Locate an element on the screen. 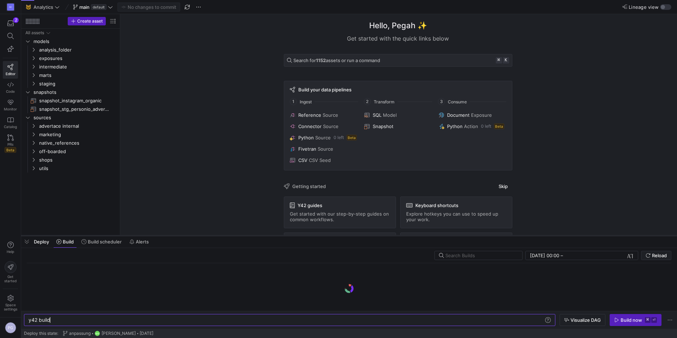 This screenshot has height=338, width=677. span: Y42 guides is located at coordinates (310, 205).